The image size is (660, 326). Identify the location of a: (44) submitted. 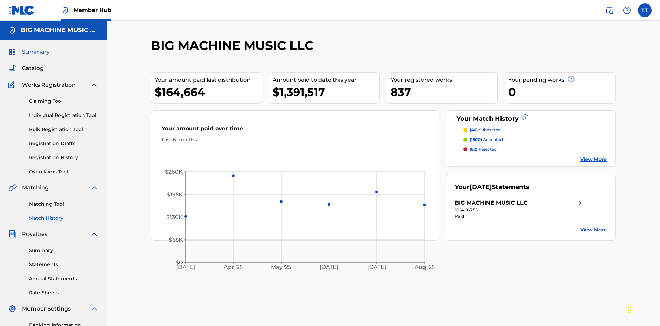
(535, 130).